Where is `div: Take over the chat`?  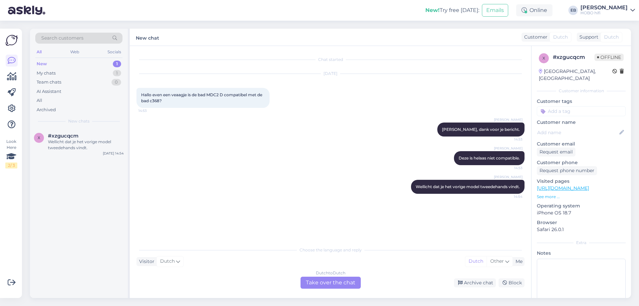
div: Take over the chat is located at coordinates (331, 283).